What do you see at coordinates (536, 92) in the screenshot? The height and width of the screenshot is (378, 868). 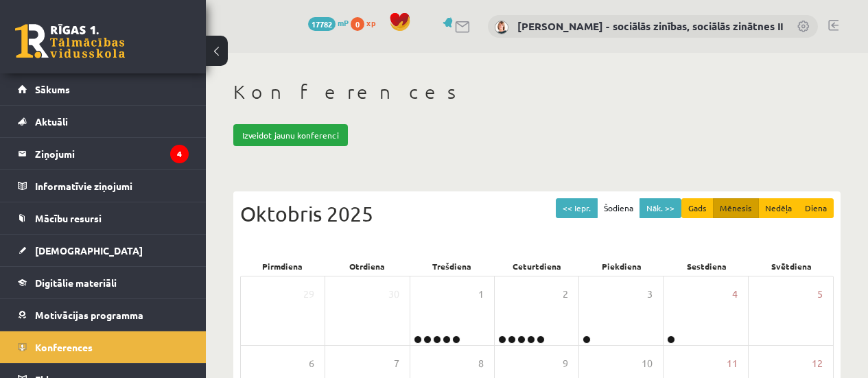 I see `h1: Konferences` at bounding box center [536, 92].